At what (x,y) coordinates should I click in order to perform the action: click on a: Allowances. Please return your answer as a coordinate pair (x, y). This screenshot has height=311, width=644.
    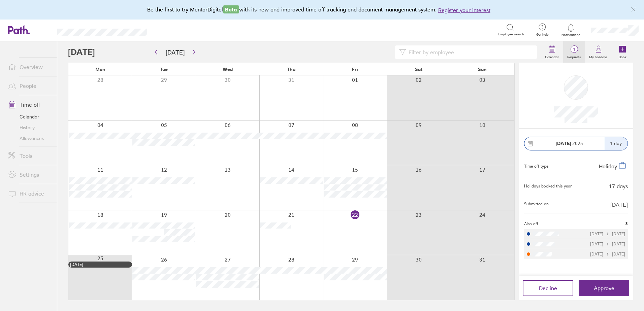
    Looking at the image, I should click on (30, 138).